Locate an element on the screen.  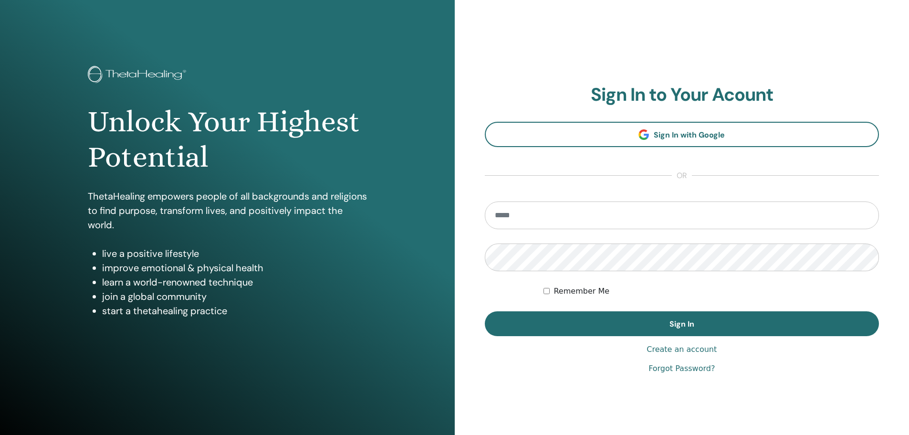
h1: Unlock Your Highest Potential is located at coordinates (227, 139).